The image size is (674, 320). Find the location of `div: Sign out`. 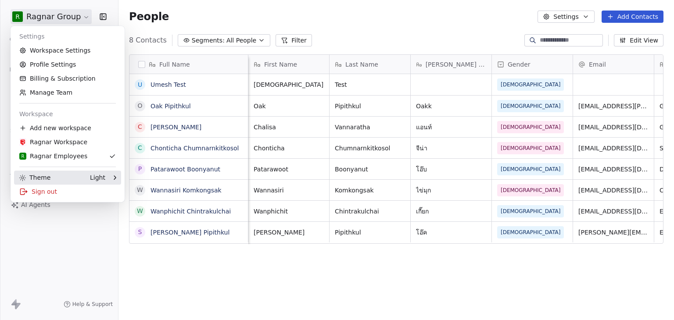

div: Sign out is located at coordinates (68, 192).